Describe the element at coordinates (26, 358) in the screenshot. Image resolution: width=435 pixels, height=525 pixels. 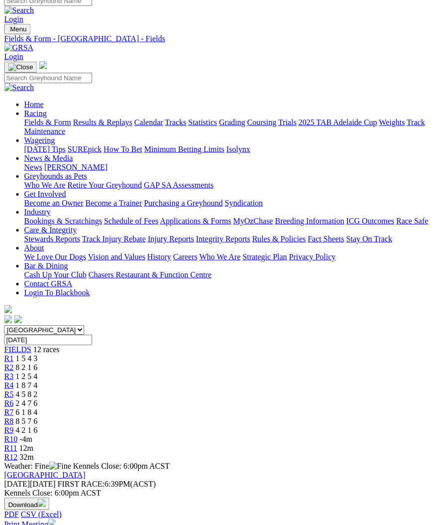
I see `span: 1 5 4 3` at that location.